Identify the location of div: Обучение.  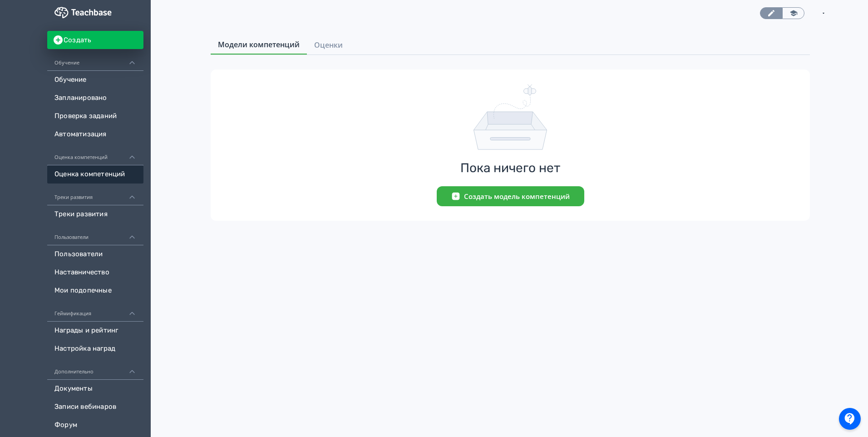
(95, 60).